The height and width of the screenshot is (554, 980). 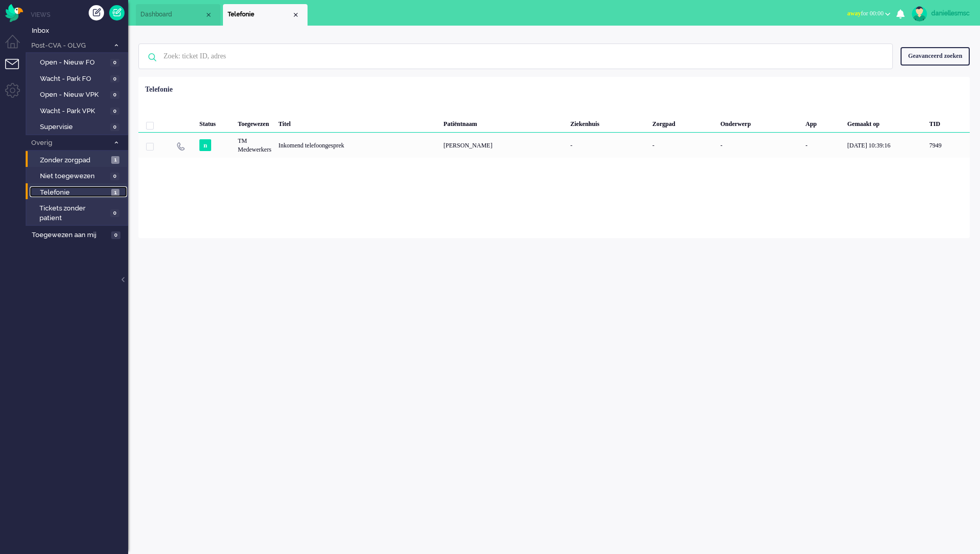 I want to click on img: ic-search-icon.svg, so click(x=152, y=57).